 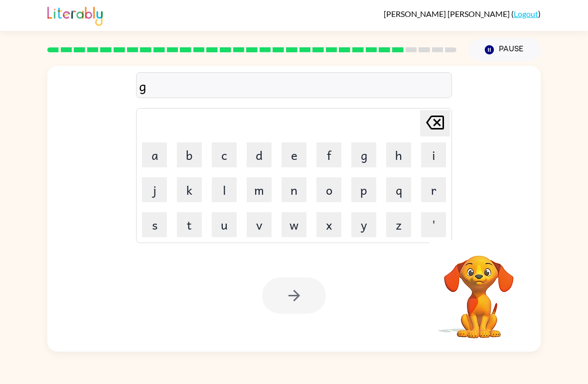 I want to click on button: a, so click(x=154, y=155).